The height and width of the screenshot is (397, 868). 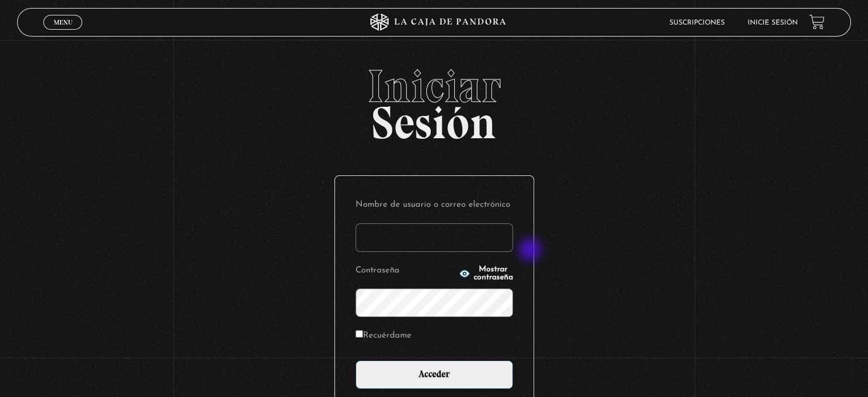 What do you see at coordinates (486, 273) in the screenshot?
I see `button: Mostrar contraseña` at bounding box center [486, 273].